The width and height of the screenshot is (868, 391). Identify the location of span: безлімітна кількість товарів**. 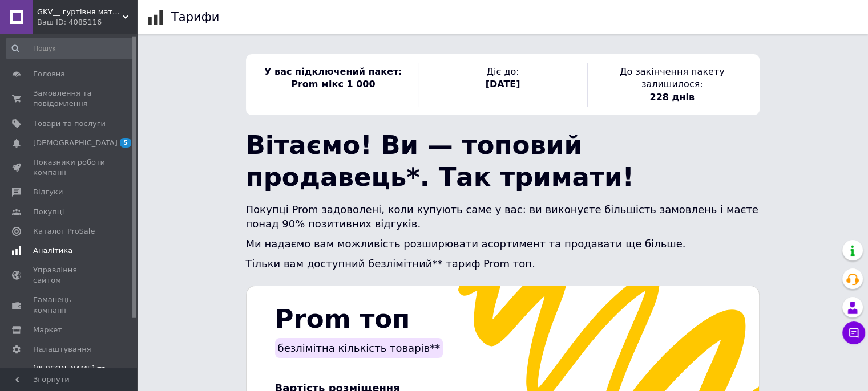
(359, 348).